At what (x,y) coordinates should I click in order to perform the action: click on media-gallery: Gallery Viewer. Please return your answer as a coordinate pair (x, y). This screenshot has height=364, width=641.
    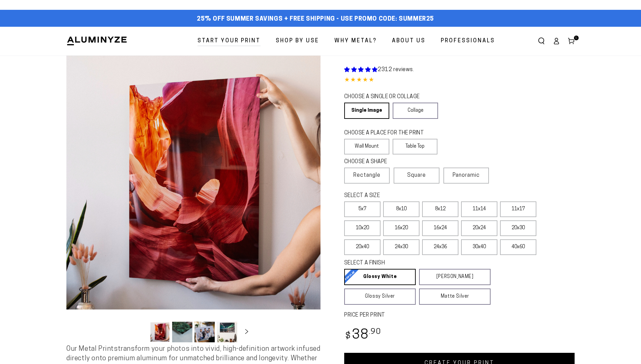
    Looking at the image, I should click on (193, 200).